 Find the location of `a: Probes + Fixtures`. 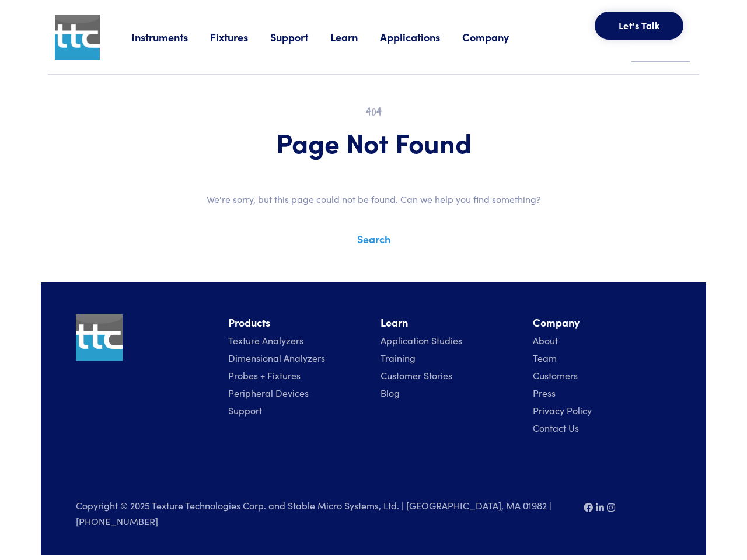

a: Probes + Fixtures is located at coordinates (264, 375).